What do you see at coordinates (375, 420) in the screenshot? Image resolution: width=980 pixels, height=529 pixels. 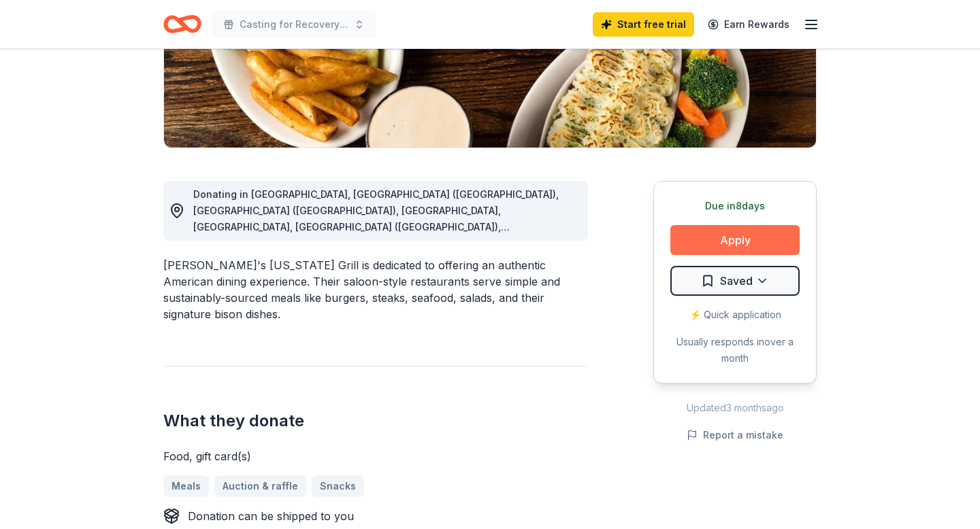 I see `h2: What they donate` at bounding box center [375, 420].